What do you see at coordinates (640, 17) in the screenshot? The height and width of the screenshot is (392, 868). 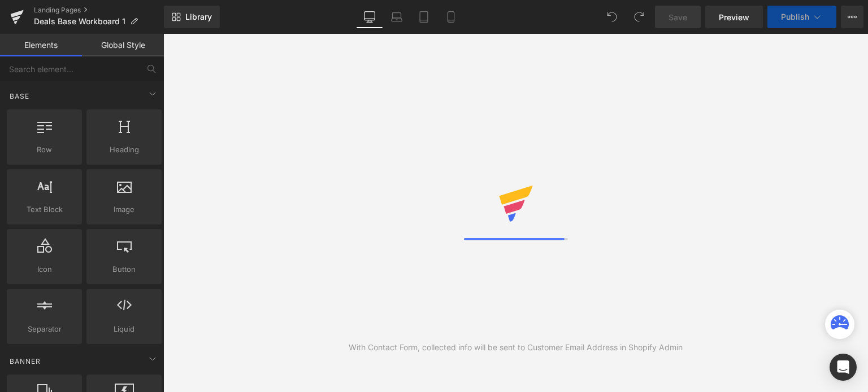 I see `button: Redo` at bounding box center [640, 17].